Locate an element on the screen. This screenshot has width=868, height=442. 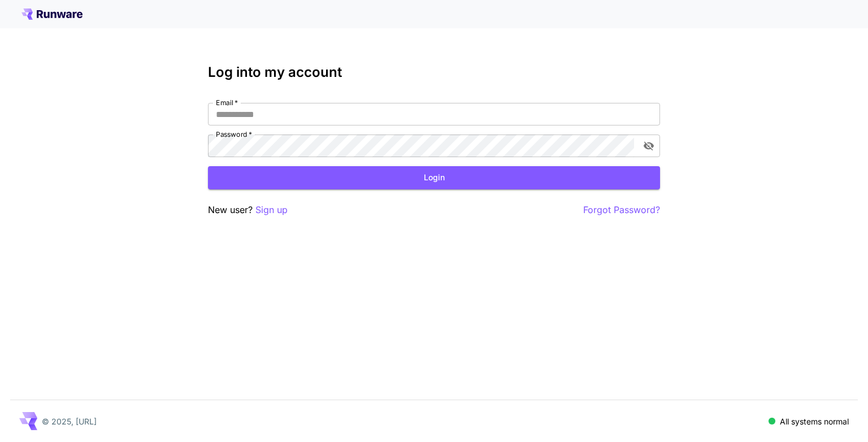
button: Login is located at coordinates (434, 177).